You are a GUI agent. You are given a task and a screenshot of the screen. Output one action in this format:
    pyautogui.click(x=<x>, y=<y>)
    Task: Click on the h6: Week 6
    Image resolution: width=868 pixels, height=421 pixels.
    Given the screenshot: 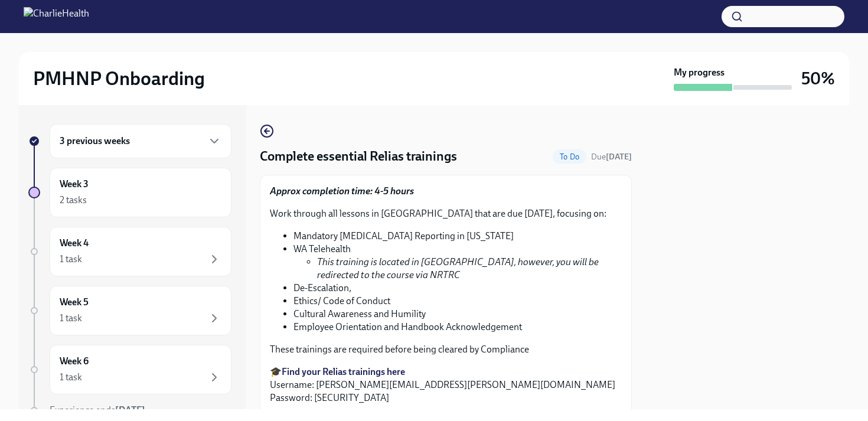 What is the action you would take?
    pyautogui.click(x=74, y=362)
    